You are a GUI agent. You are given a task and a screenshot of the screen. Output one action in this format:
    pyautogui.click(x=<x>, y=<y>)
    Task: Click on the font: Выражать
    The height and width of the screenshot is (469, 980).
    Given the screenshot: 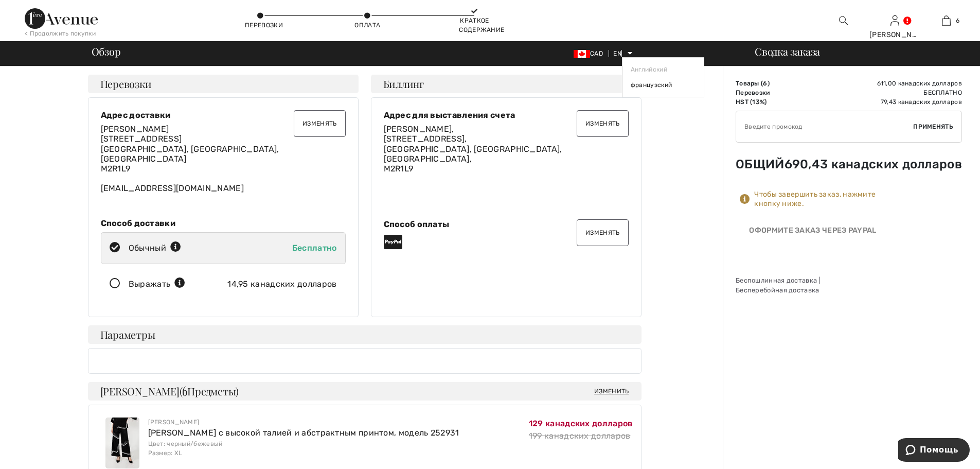 What is the action you would take?
    pyautogui.click(x=149, y=284)
    